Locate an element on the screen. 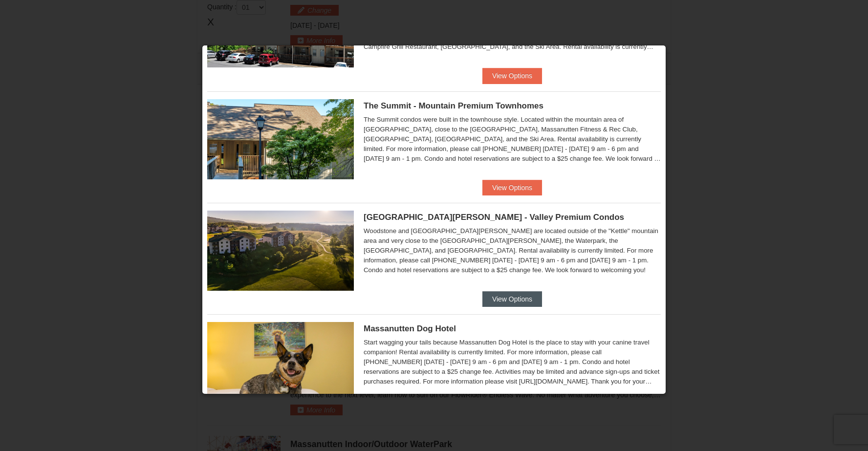  img: 19219041-4-ec11c166.jpg is located at coordinates (280, 250).